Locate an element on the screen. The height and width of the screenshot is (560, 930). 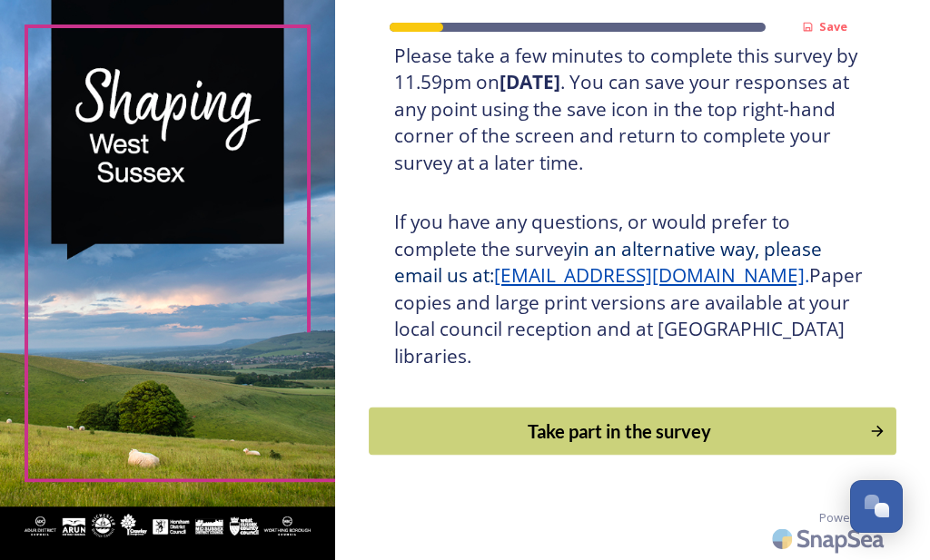
button: Continue is located at coordinates (632, 432).